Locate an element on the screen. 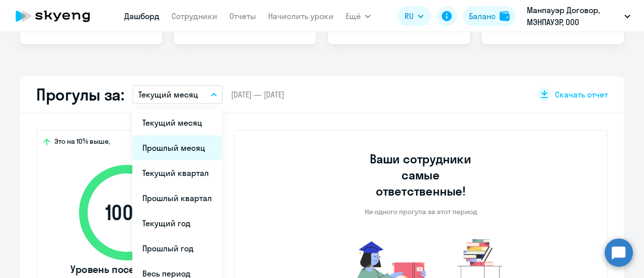 This screenshot has height=278, width=644. span: RU is located at coordinates (409, 16).